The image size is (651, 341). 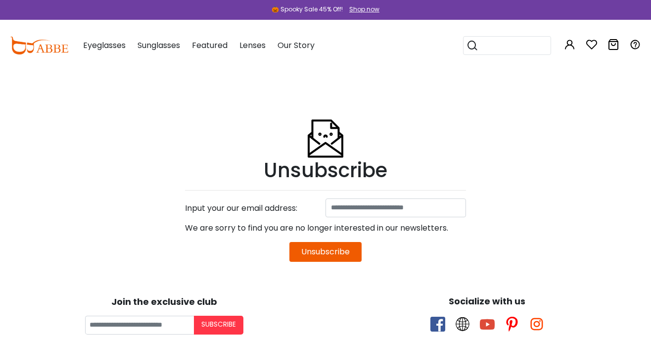 What do you see at coordinates (487, 324) in the screenshot?
I see `span: youtube` at bounding box center [487, 324].